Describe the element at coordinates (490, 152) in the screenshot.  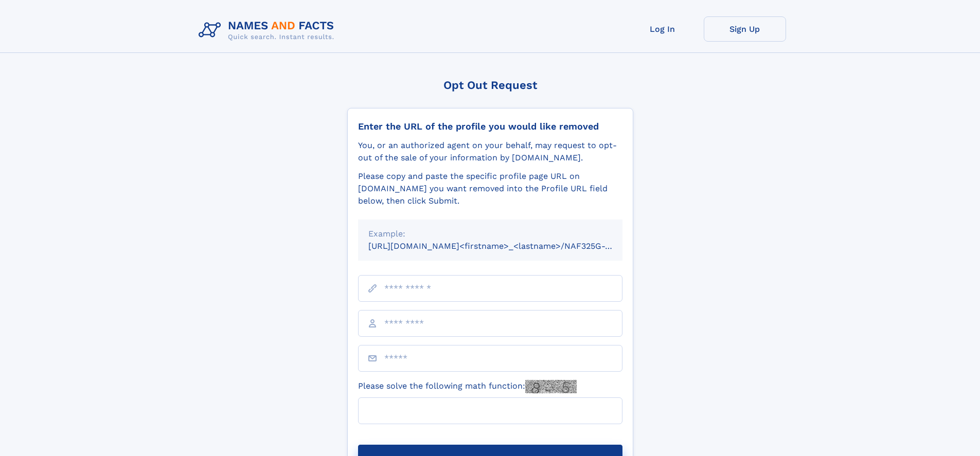
I see `div: You, or an authorized agent on your behalf, may request to opt-out of the sale of your informatio...` at that location.